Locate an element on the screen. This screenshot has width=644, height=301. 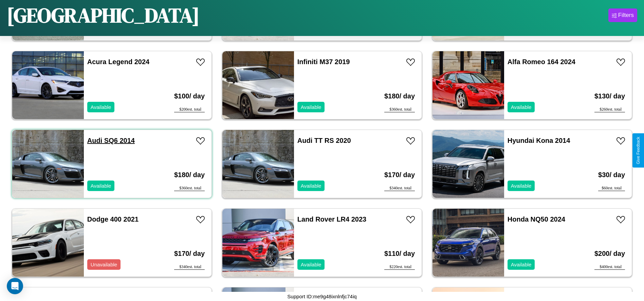
a: Audi SQ6 2014 is located at coordinates (111, 141).